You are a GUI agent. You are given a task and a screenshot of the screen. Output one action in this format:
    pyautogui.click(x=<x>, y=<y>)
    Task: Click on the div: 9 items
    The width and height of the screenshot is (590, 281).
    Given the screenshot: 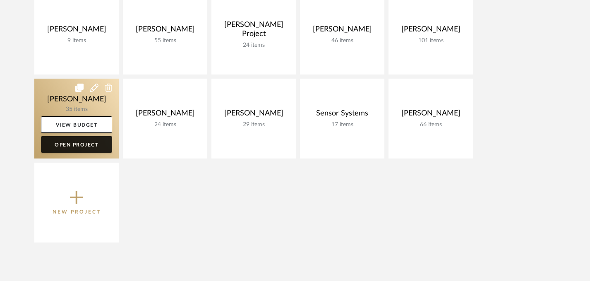 What is the action you would take?
    pyautogui.click(x=77, y=41)
    